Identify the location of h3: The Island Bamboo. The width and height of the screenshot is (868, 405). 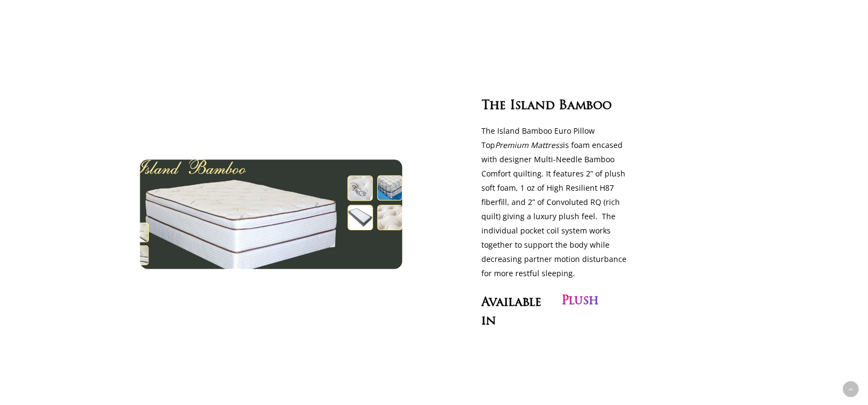
(568, 104).